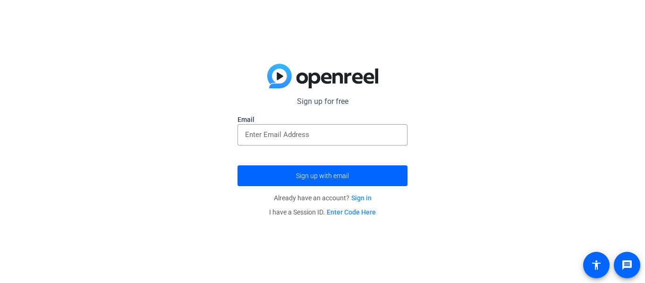 Image resolution: width=645 pixels, height=283 pixels. I want to click on a: Enter Code Here, so click(351, 212).